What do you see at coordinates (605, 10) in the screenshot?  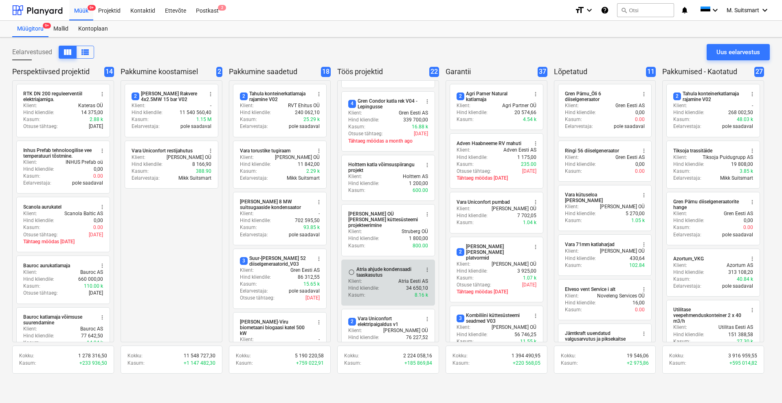 I see `i: Abikeskus` at bounding box center [605, 10].